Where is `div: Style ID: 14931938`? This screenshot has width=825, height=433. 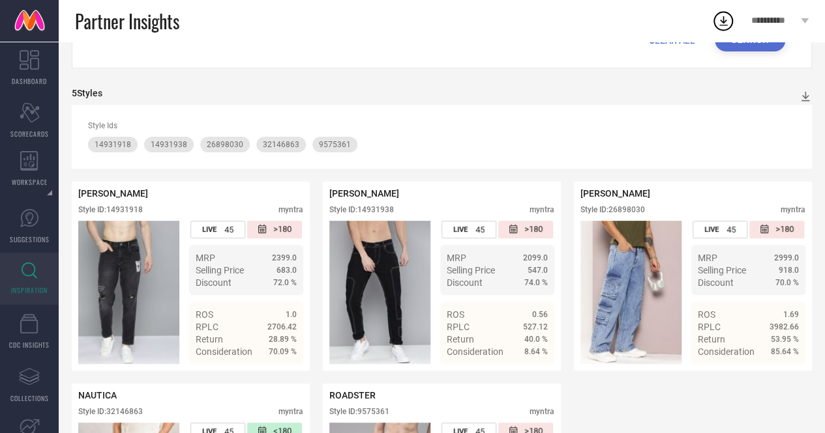 div: Style ID: 14931938 is located at coordinates (361, 210).